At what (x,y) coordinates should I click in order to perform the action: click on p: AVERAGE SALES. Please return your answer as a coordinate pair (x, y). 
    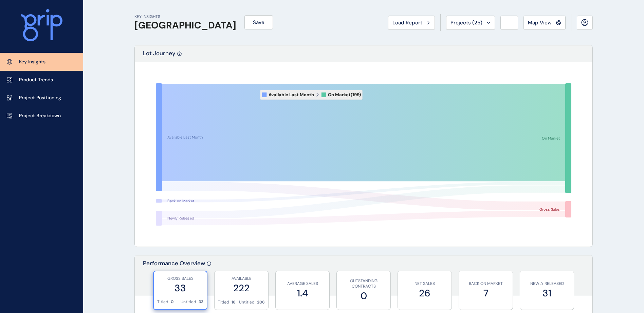
    Looking at the image, I should click on (302, 284).